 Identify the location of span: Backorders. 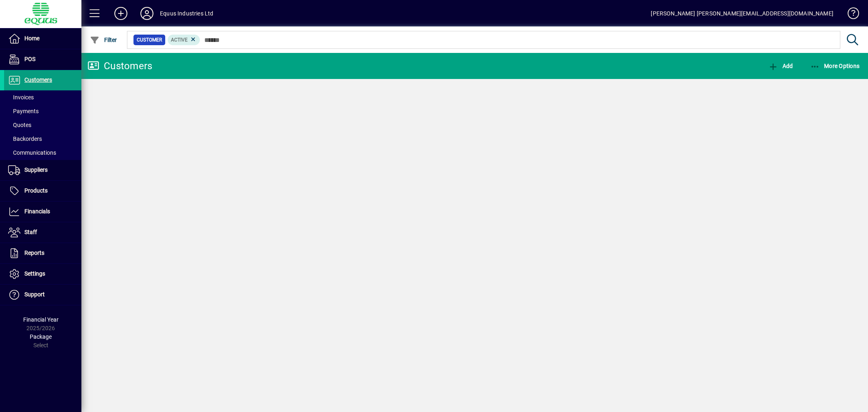
(25, 139).